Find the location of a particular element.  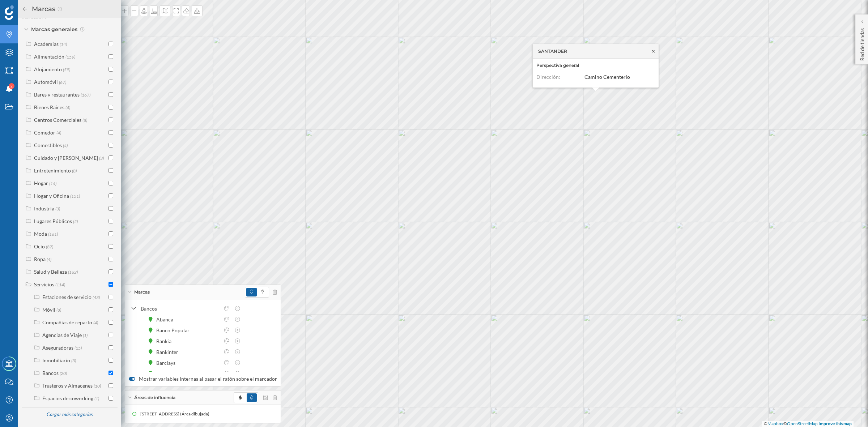

a: Improve this map is located at coordinates (835, 423).